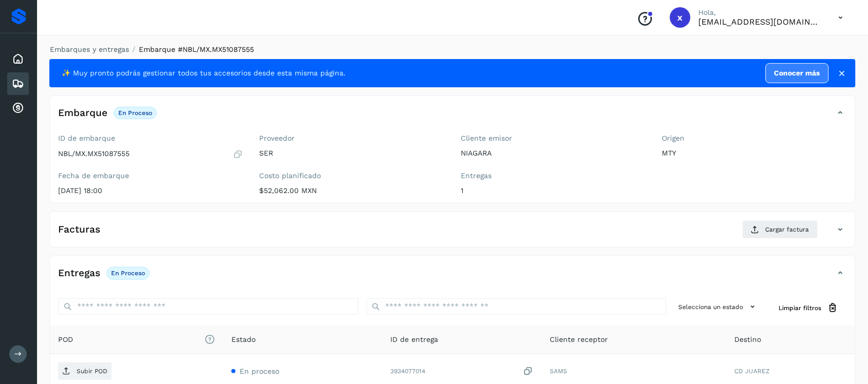 This screenshot has height=384, width=868. What do you see at coordinates (452, 234) in the screenshot?
I see `div: FacturasCargar factura` at bounding box center [452, 234].